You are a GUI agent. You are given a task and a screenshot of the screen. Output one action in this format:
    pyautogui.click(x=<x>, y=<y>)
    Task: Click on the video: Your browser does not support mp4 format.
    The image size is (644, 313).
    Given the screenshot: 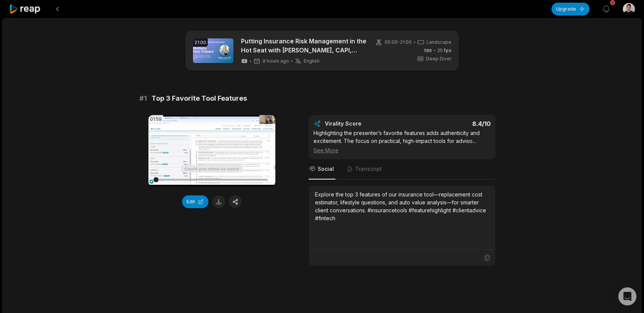 What is the action you would take?
    pyautogui.click(x=212, y=151)
    